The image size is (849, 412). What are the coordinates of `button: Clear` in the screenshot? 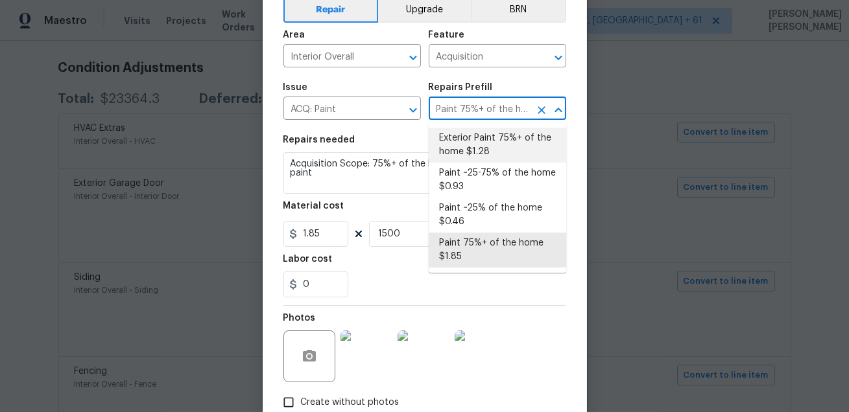 It's located at (541, 110).